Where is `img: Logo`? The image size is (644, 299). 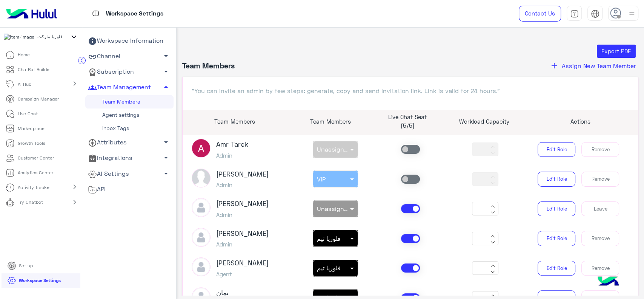 img: Logo is located at coordinates (32, 13).